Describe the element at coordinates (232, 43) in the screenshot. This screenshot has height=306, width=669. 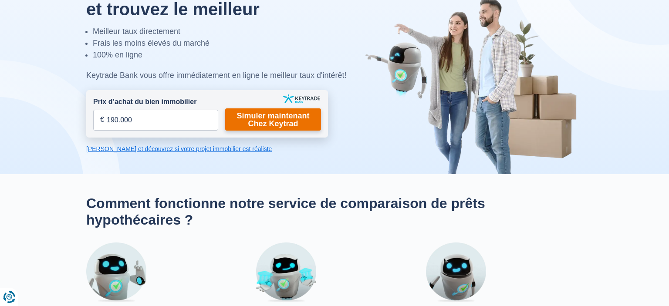
I see `li: Frais les moins élevés du marché` at that location.